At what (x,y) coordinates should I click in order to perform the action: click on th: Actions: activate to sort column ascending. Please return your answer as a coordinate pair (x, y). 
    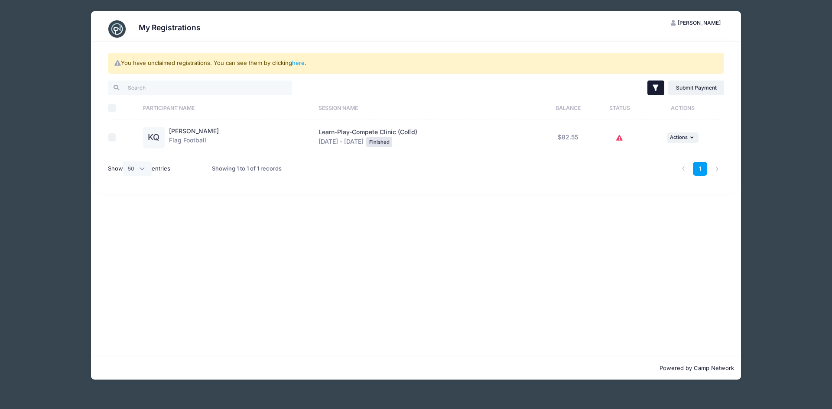
    Looking at the image, I should click on (682, 108).